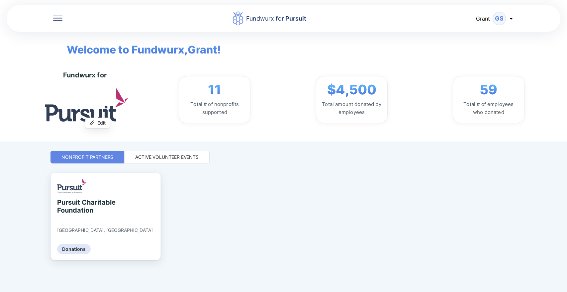  I want to click on div: Total amount donated by employees, so click(352, 108).